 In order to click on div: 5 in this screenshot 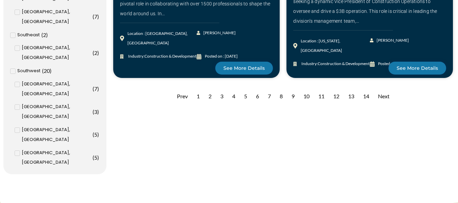, I will do `click(245, 96)`.